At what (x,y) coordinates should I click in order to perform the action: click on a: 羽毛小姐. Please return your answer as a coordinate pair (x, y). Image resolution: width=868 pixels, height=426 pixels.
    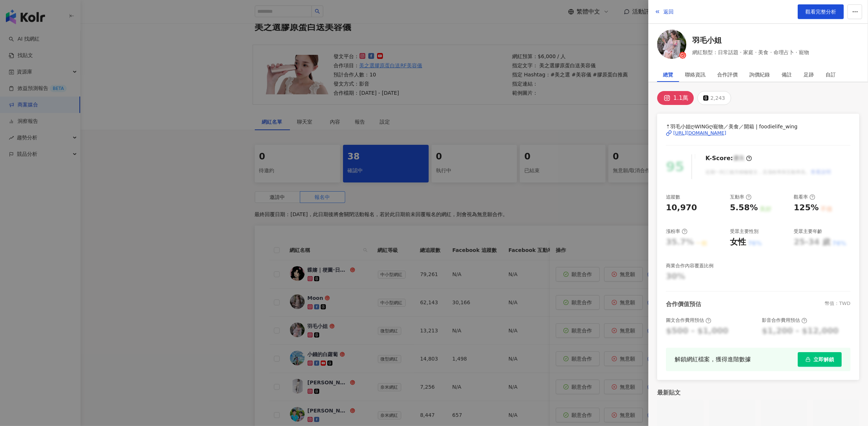
    Looking at the image, I should click on (751, 40).